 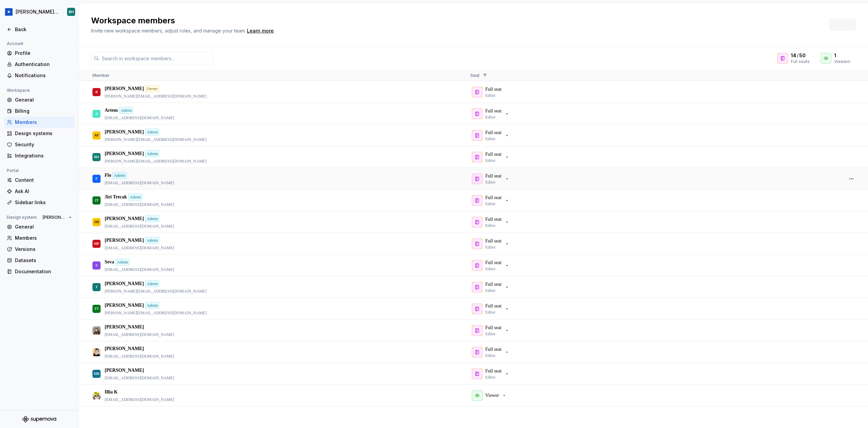 What do you see at coordinates (39, 191) in the screenshot?
I see `a: Ask AI` at bounding box center [39, 191].